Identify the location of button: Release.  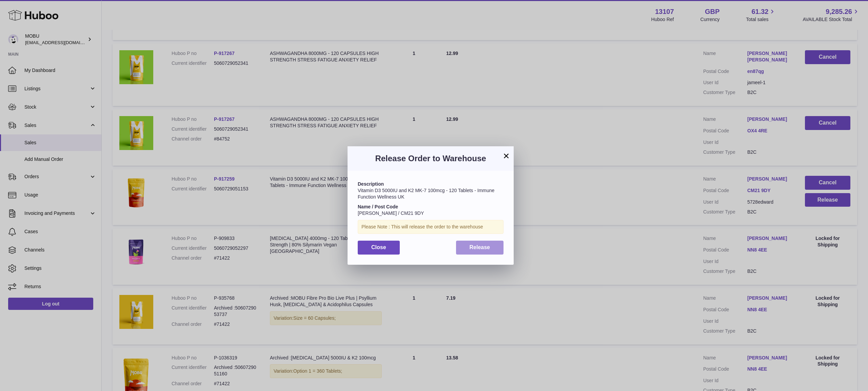
(480, 247).